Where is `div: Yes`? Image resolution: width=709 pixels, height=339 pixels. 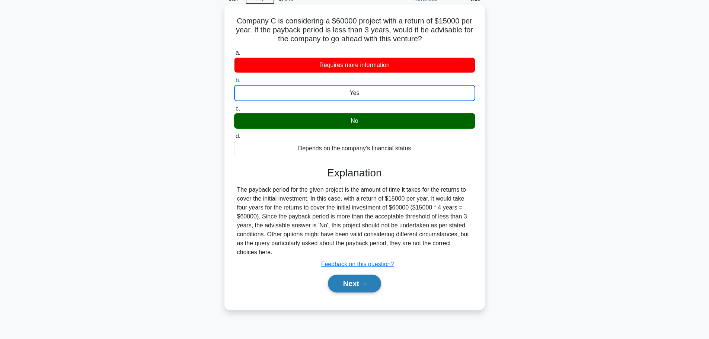 div: Yes is located at coordinates (355, 93).